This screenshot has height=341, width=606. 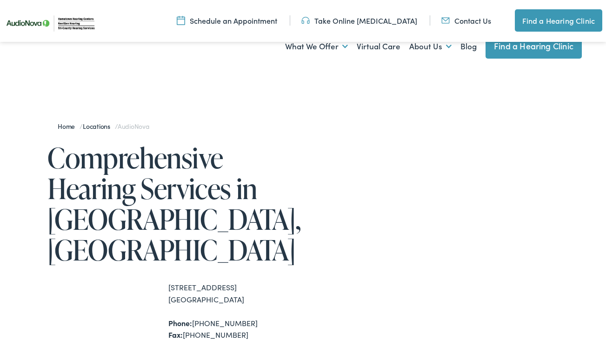 What do you see at coordinates (68, 126) in the screenshot?
I see `a: Home` at bounding box center [68, 126].